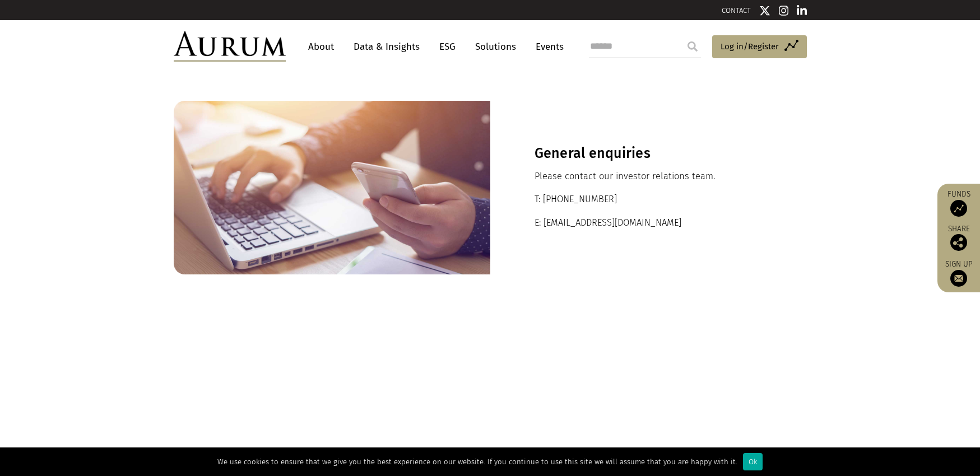 This screenshot has width=980, height=476. Describe the element at coordinates (648, 176) in the screenshot. I see `p: Please contact our investor relations team.` at that location.